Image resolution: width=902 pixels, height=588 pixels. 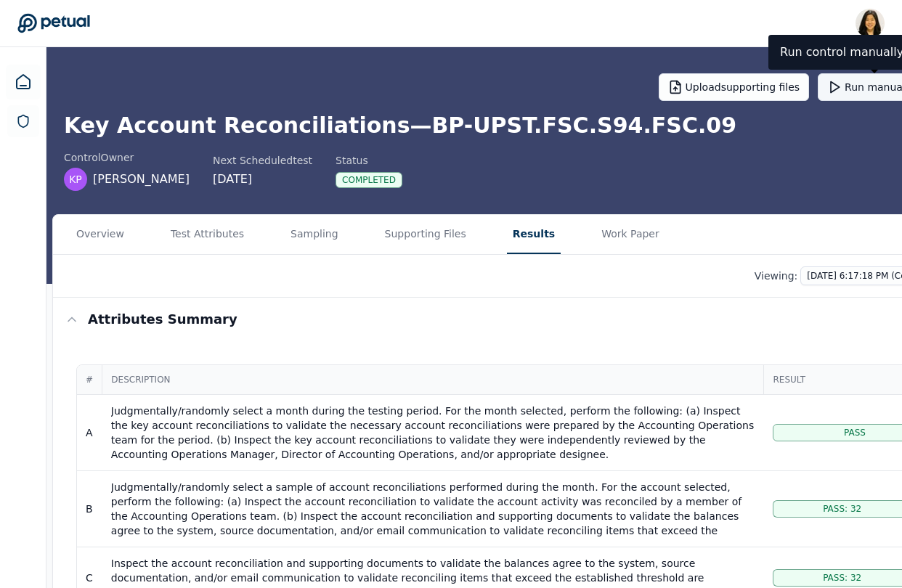 I want to click on button: Overview, so click(x=100, y=235).